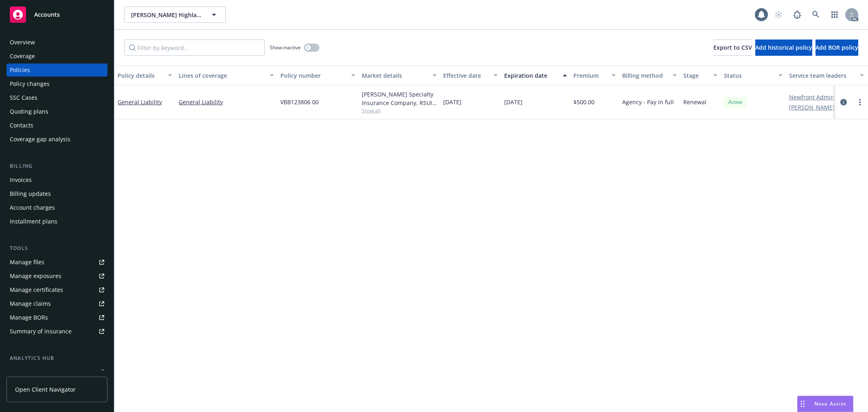 This screenshot has height=412, width=868. What do you see at coordinates (57, 97) in the screenshot?
I see `a: SSC Cases` at bounding box center [57, 97].